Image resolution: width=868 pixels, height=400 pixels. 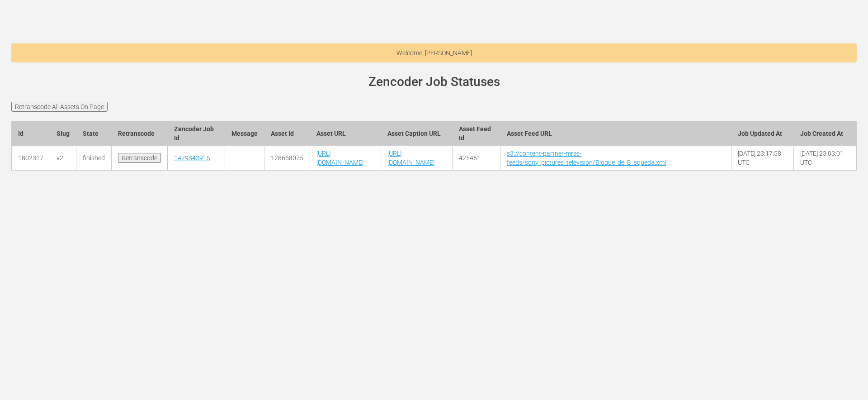 I want to click on th: Retranscode, so click(x=140, y=133).